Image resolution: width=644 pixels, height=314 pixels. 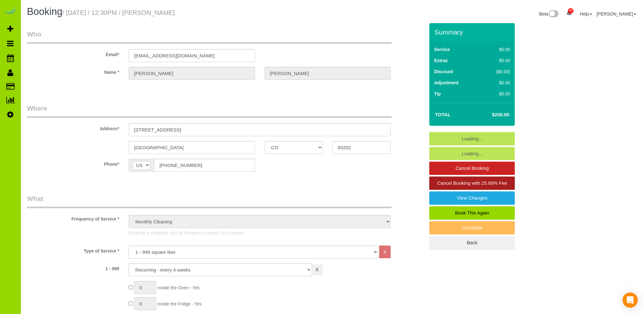 I want to click on input: City*, so click(x=192, y=147).